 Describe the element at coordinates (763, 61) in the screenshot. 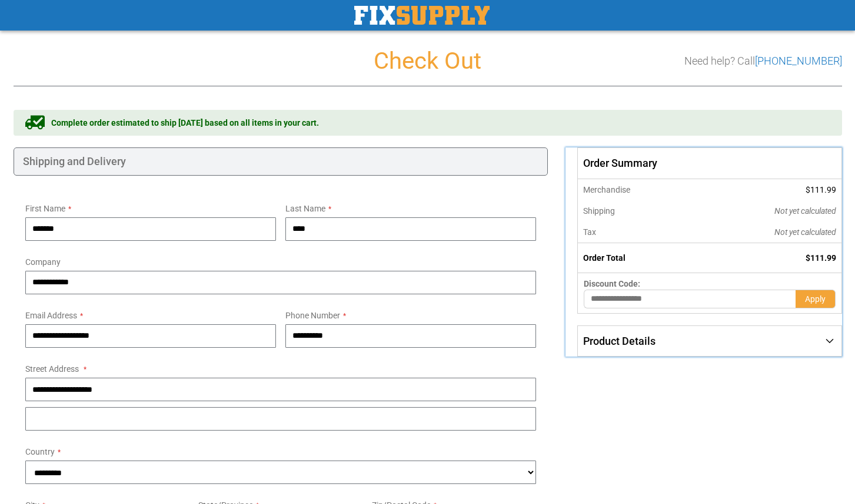

I see `h3: Need help? Call` at that location.